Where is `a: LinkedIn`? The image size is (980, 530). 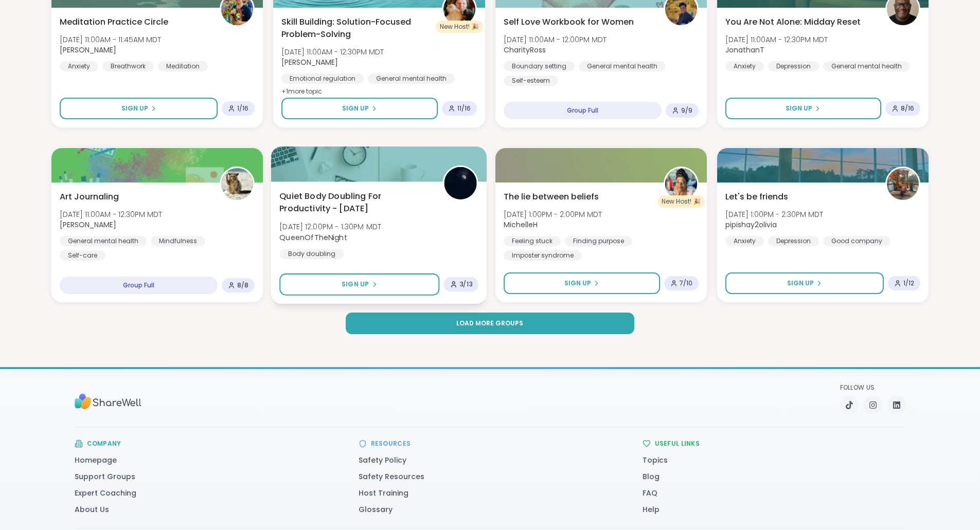
a: LinkedIn is located at coordinates (896, 405).